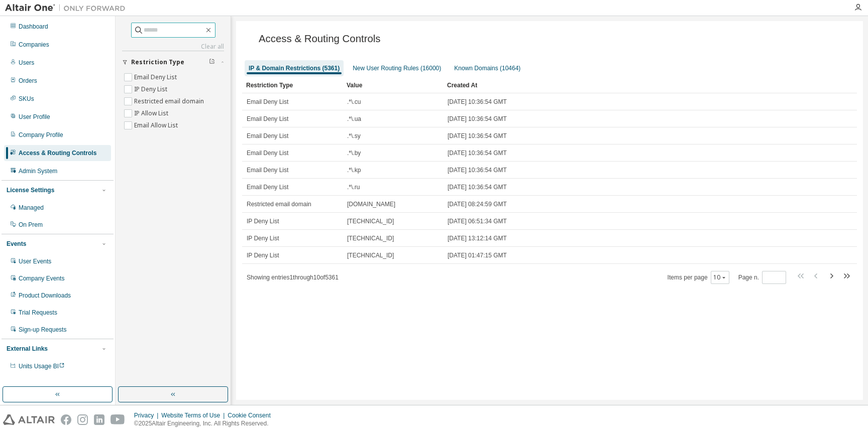 The height and width of the screenshot is (434, 868). Describe the element at coordinates (292, 277) in the screenshot. I see `span: Showing entries 1 through 10 of 5361` at that location.